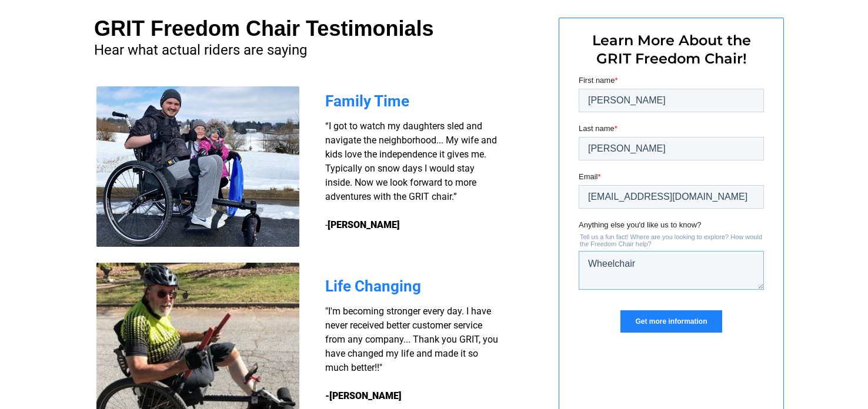 The width and height of the screenshot is (868, 409). Describe the element at coordinates (92, 247) in the screenshot. I see `input: Get more information` at that location.